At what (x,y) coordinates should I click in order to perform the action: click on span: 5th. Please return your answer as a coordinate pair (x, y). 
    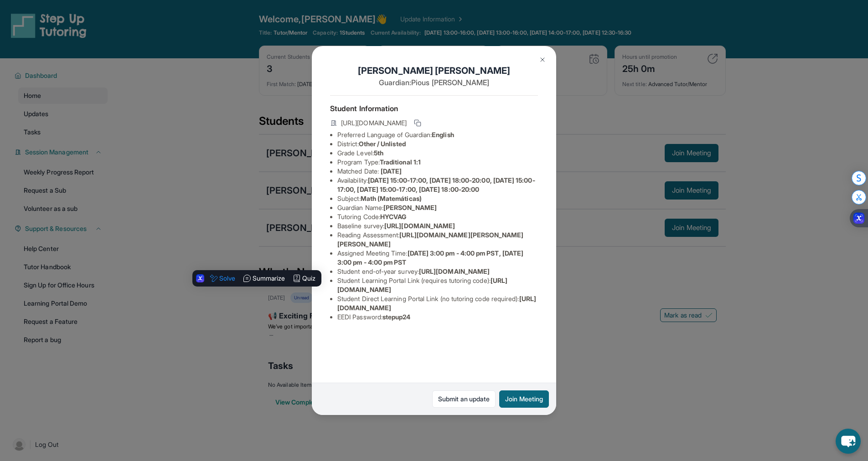
    Looking at the image, I should click on (378, 153).